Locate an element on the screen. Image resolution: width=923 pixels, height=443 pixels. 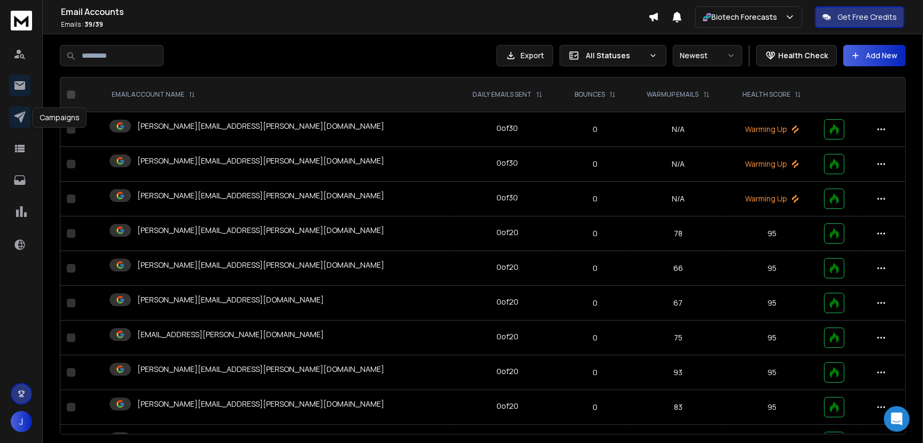
button: Newest is located at coordinates (708, 56).